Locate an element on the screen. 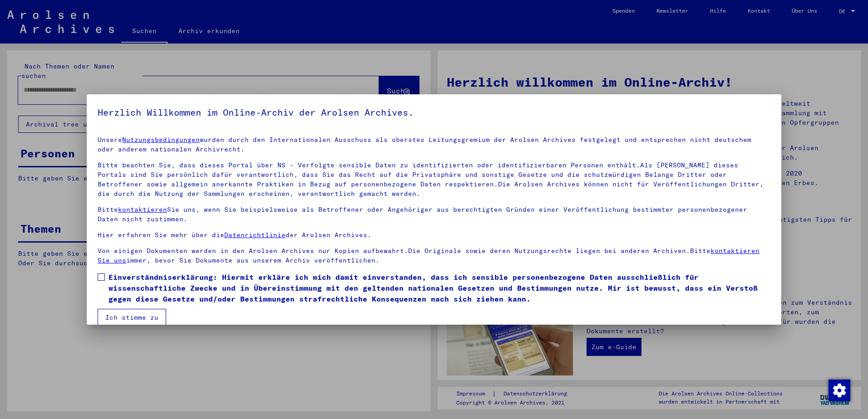 This screenshot has height=419, width=868. p: Von einigen Dokumenten werden in den Arolsen Archives nur Kopien aufbewahrt.Die Originale sowie d... is located at coordinates (434, 255).